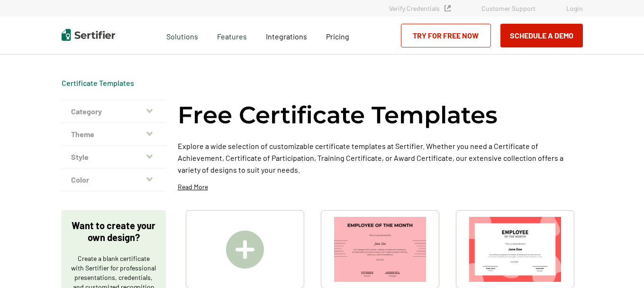 The width and height of the screenshot is (644, 288). Describe the element at coordinates (420, 8) in the screenshot. I see `a: Verify Credentials` at that location.